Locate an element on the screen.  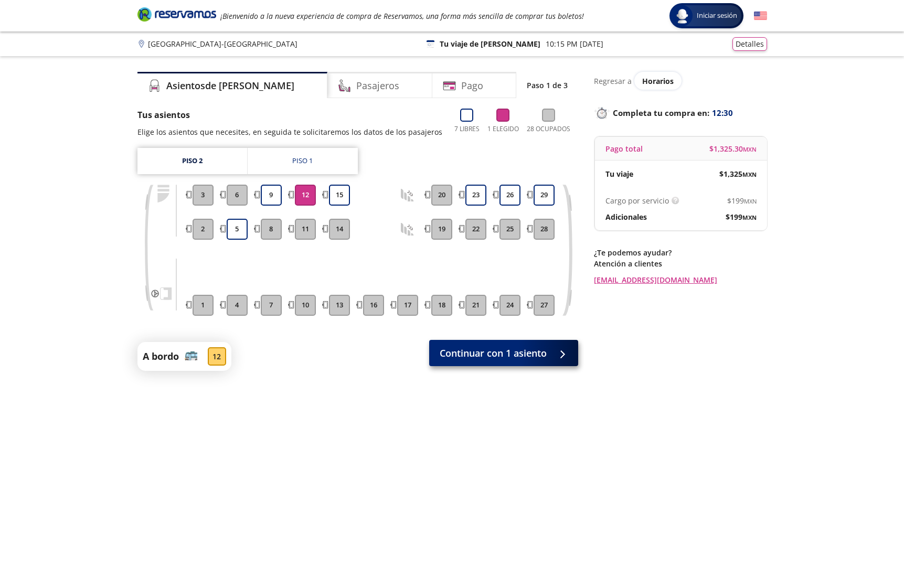
span: Iniciar sesión is located at coordinates (717, 16).